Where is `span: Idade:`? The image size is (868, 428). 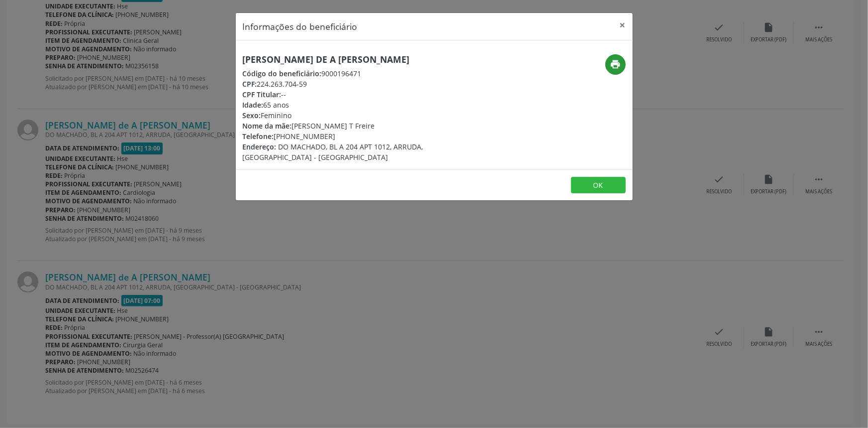 span: Idade: is located at coordinates (254, 105).